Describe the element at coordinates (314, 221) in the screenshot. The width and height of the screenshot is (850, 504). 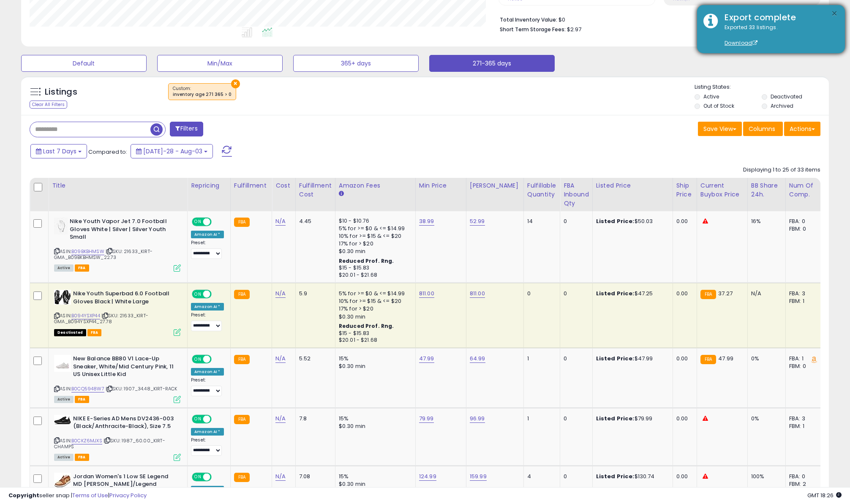
I see `div: 4.45` at that location.